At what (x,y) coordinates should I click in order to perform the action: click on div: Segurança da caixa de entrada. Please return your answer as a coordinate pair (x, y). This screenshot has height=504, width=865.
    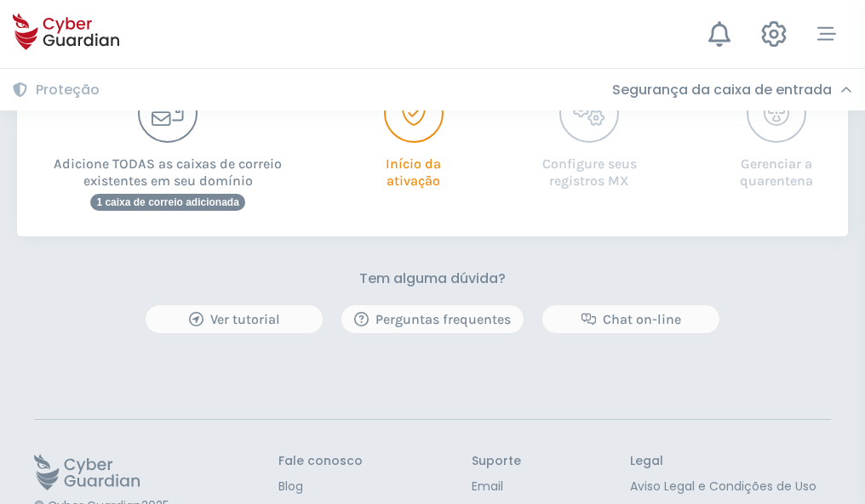
    Looking at the image, I should click on (732, 91).